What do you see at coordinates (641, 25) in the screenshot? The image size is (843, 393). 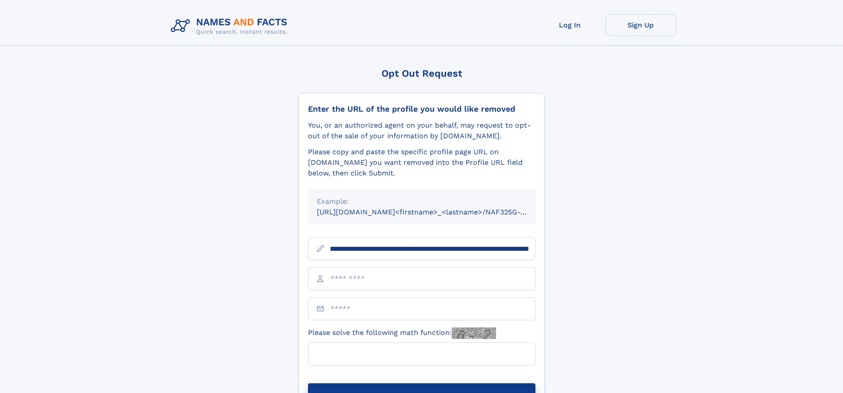 I see `a: Sign Up` at bounding box center [641, 25].